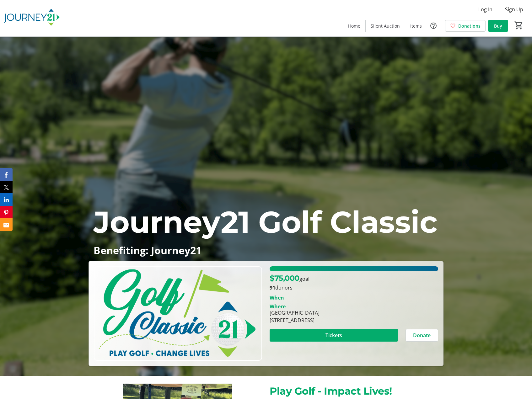  Describe the element at coordinates (354, 391) in the screenshot. I see `p: Play Golf - Impact Lives!` at that location.